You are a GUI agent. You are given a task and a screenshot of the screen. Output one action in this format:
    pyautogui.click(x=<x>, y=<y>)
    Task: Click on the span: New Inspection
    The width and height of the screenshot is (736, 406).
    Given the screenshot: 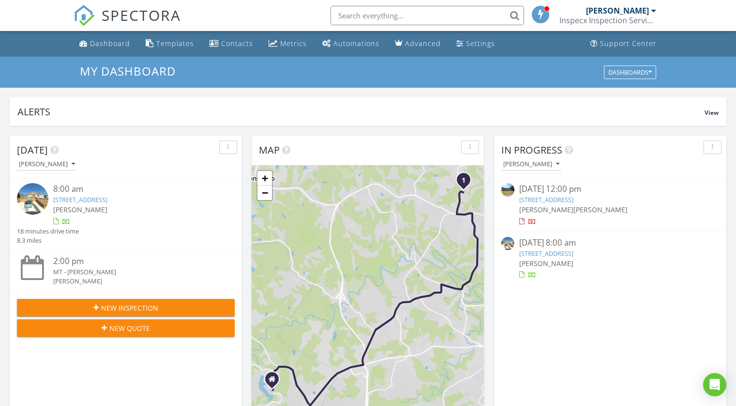 What is the action you would take?
    pyautogui.click(x=130, y=307)
    